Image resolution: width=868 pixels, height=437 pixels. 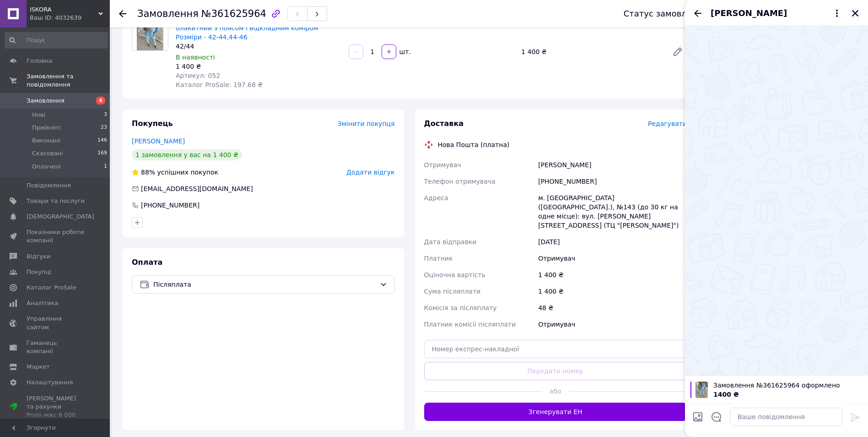 I want to click on span: Доставка, so click(x=444, y=123).